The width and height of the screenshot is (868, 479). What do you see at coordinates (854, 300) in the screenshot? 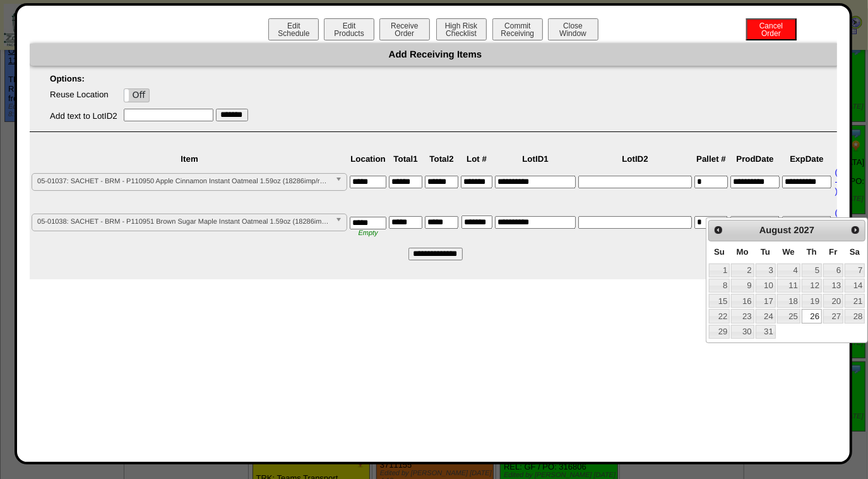
I see `a: 21` at bounding box center [854, 300].